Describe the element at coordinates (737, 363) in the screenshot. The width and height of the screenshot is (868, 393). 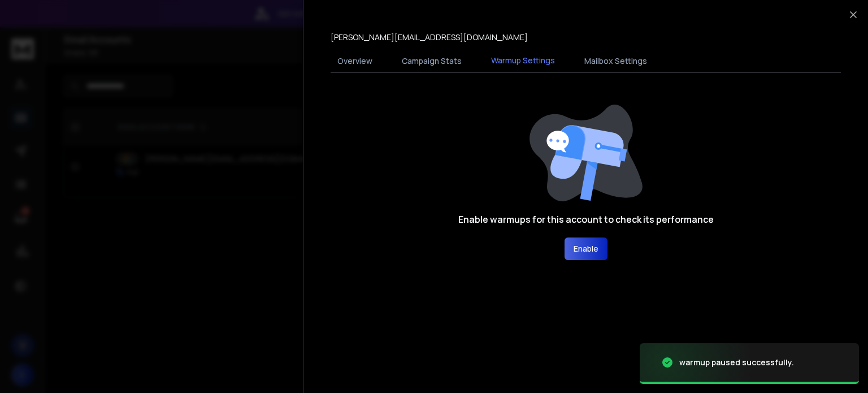
I see `div: warmup paused successfully.` at that location.